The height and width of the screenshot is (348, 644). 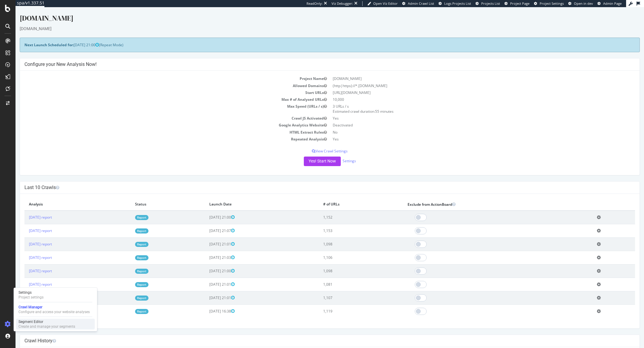 I want to click on span: 55 minutes, so click(x=369, y=104).